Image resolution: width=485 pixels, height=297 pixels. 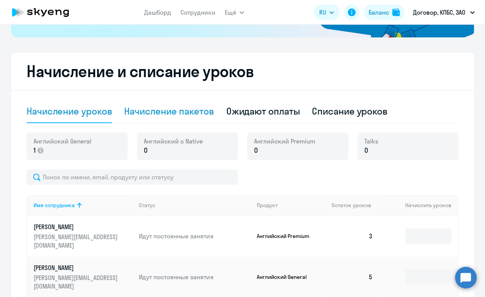 What do you see at coordinates (419, 205) in the screenshot?
I see `th: Начислить уроков` at bounding box center [419, 205].